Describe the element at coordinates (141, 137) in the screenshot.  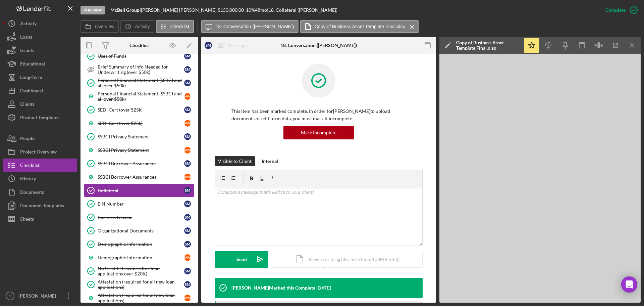
I see `div: SSBCI Privacy Statement` at that location.